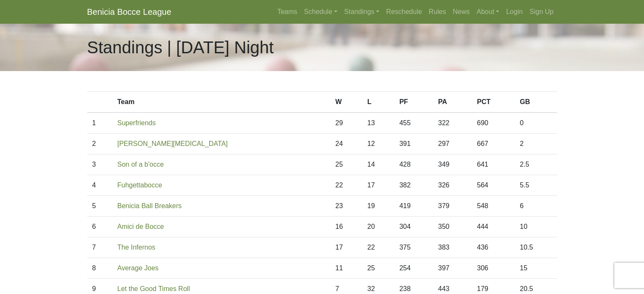  Describe the element at coordinates (453, 103) in the screenshot. I see `th: PA` at that location.